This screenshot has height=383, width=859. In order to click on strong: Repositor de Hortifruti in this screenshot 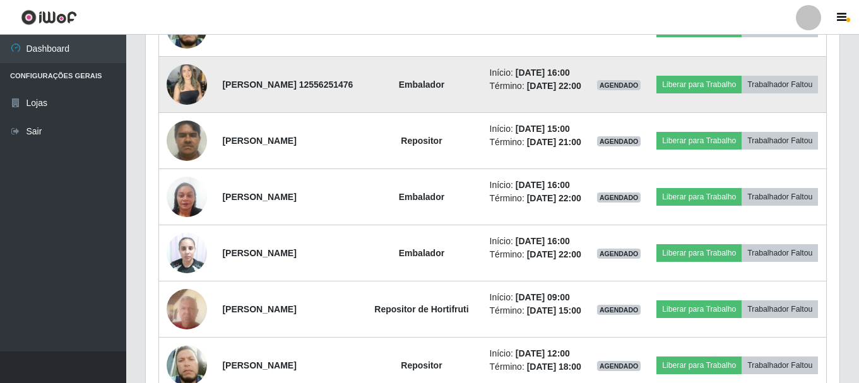, I will do `click(421, 309)`.